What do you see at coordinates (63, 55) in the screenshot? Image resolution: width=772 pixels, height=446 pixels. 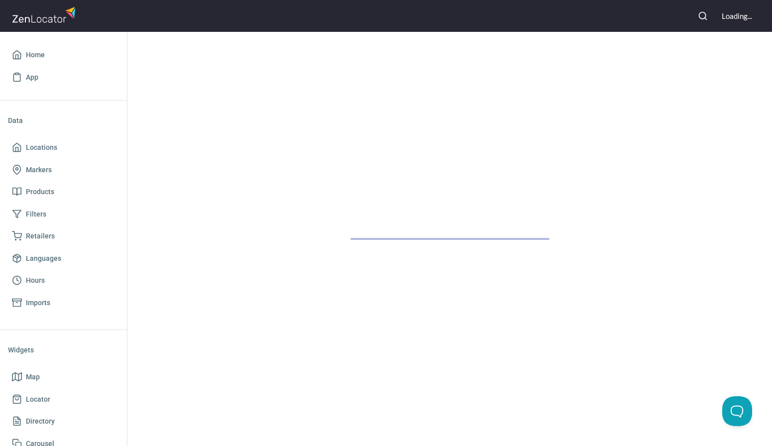 I see `a: Home` at bounding box center [63, 55].